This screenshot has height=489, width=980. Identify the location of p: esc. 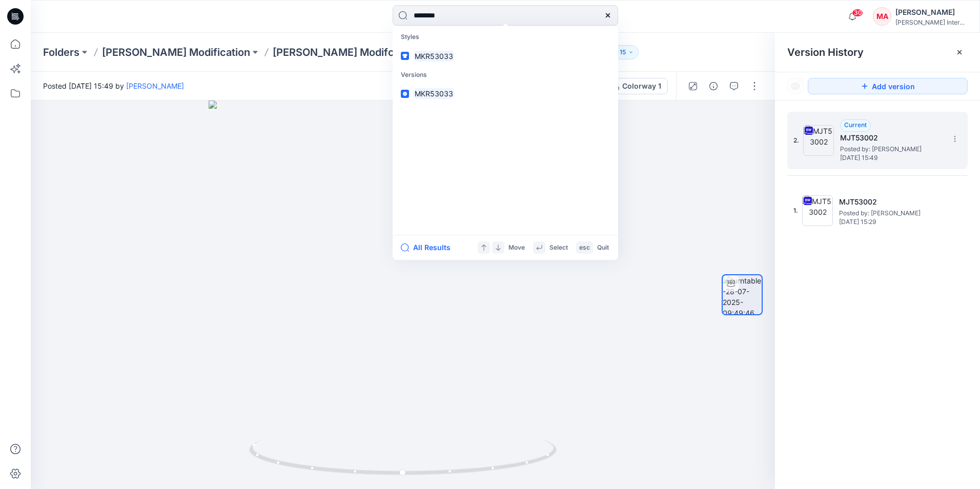
(585, 247).